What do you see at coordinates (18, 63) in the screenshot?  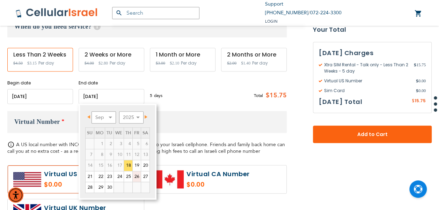 I see `span: $4.50` at bounding box center [18, 63].